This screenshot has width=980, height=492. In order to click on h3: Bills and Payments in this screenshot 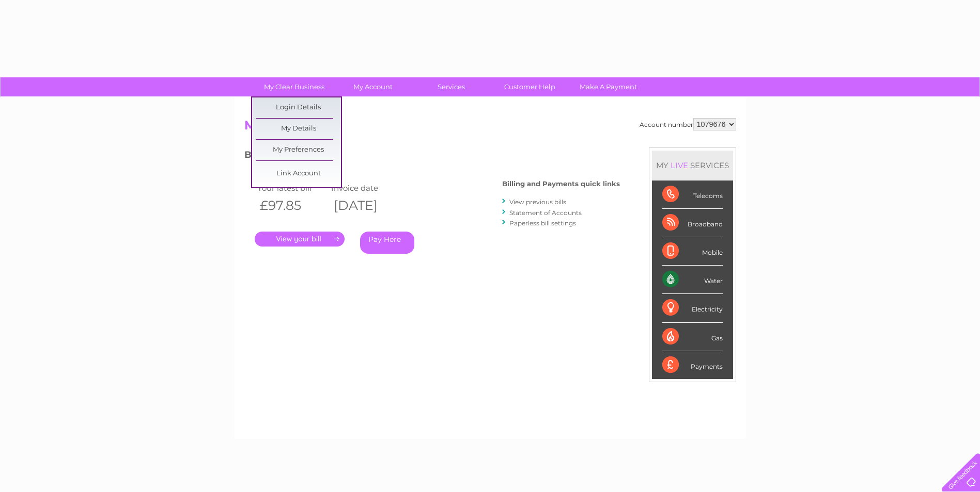, I will do `click(432, 156)`.